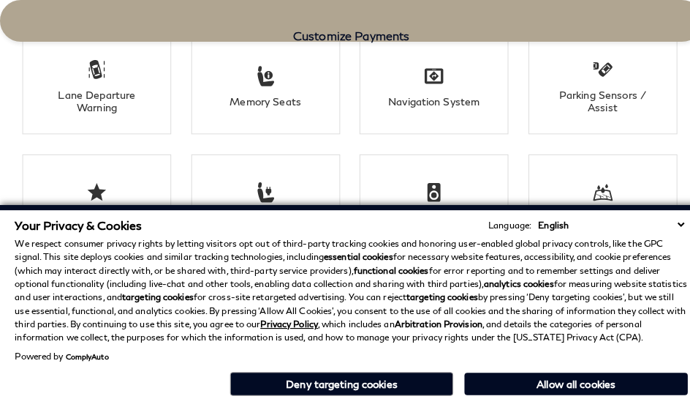  Describe the element at coordinates (431, 317) in the screenshot. I see `strong: Arbitration Provision` at that location.